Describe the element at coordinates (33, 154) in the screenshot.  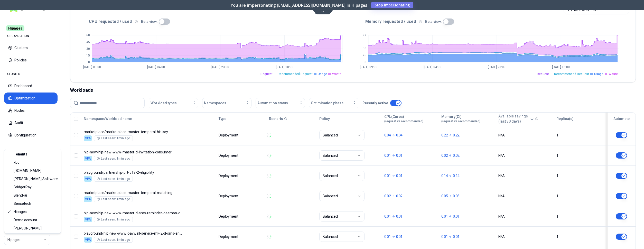
I see `div: Tenants` at that location.